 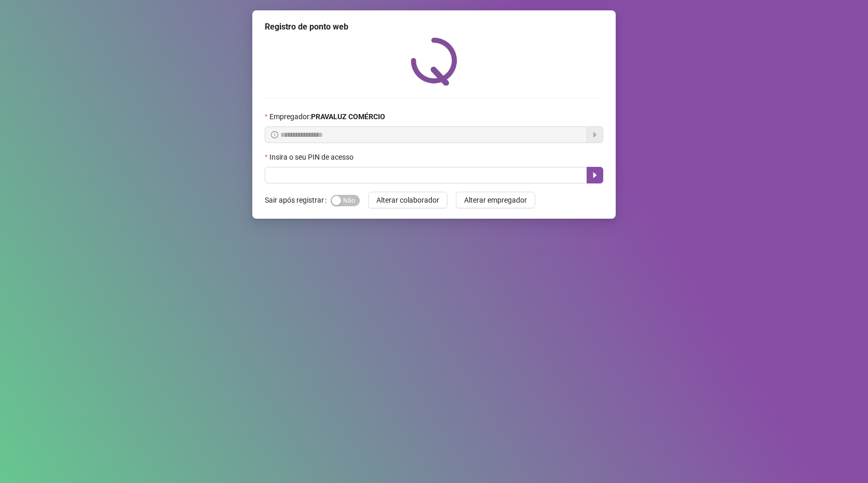 I want to click on img: QRPoint, so click(x=434, y=61).